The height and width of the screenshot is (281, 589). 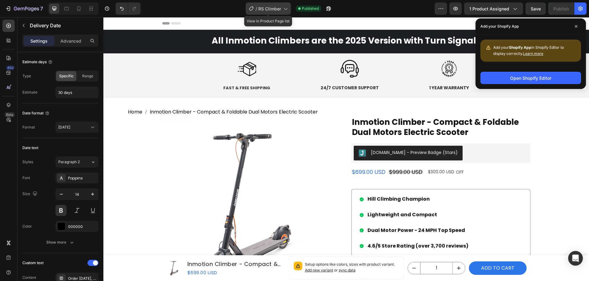 What do you see at coordinates (520, 47) in the screenshot?
I see `strong: Shopify App` at bounding box center [520, 47].